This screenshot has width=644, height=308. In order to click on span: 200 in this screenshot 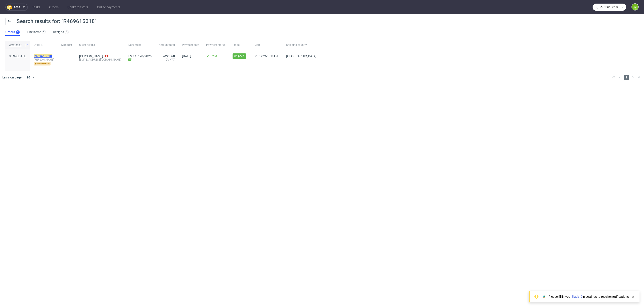, I will do `click(257, 56)`.